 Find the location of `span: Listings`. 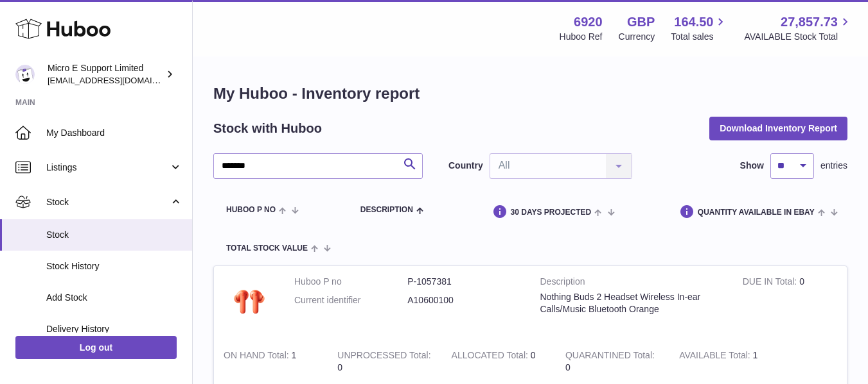

span: Listings is located at coordinates (107, 168).